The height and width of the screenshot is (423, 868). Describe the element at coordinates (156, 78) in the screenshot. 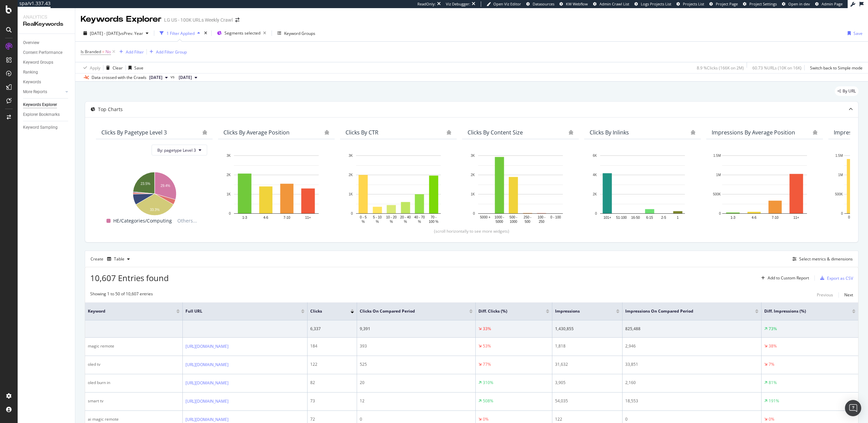

I see `span: 2025 Sep. 15th` at that location.